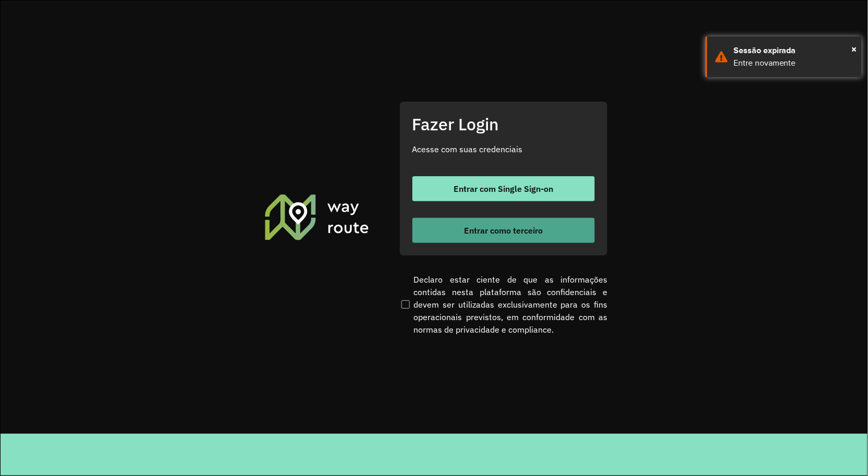 Image resolution: width=868 pixels, height=476 pixels. I want to click on div: Sessão expirada, so click(793, 51).